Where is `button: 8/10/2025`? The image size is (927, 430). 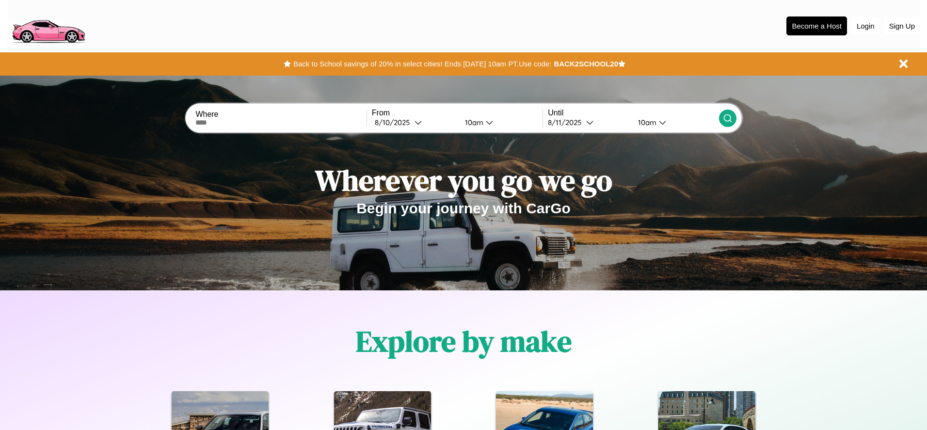 button: 8/10/2025 is located at coordinates (415, 122).